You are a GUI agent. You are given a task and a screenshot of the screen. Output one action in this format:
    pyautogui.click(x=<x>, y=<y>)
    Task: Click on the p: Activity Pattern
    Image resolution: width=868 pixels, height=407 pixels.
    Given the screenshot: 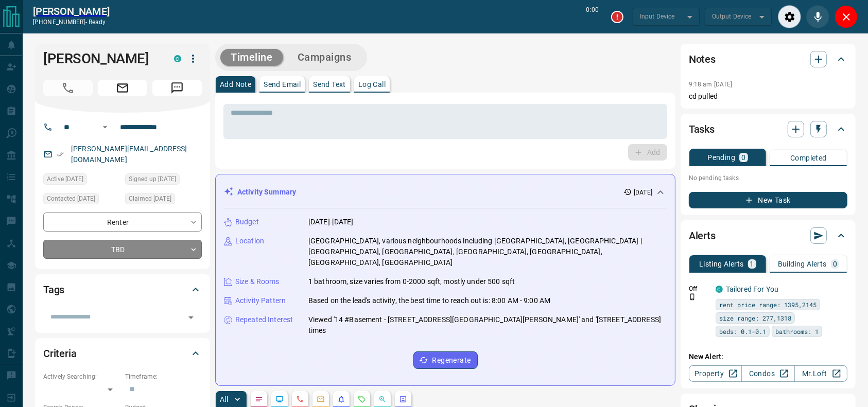 What is the action you would take?
    pyautogui.click(x=260, y=300)
    